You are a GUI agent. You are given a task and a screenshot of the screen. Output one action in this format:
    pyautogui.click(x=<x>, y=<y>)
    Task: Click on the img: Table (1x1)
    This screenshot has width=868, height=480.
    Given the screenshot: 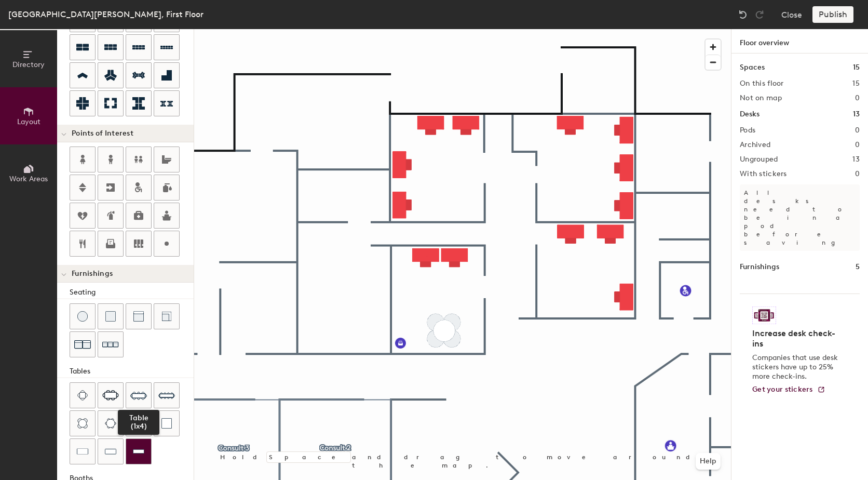 What is the action you would take?
    pyautogui.click(x=167, y=424)
    